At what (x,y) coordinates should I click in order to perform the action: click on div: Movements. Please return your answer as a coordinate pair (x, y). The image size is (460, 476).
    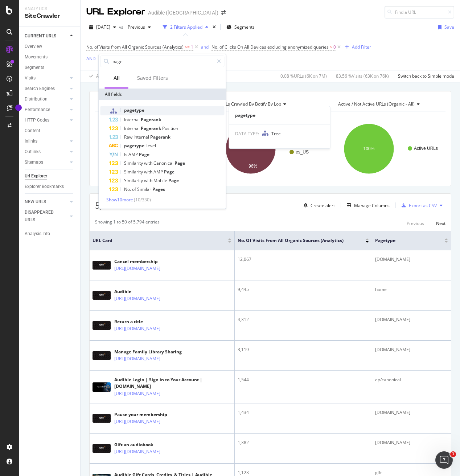
    Looking at the image, I should click on (36, 57).